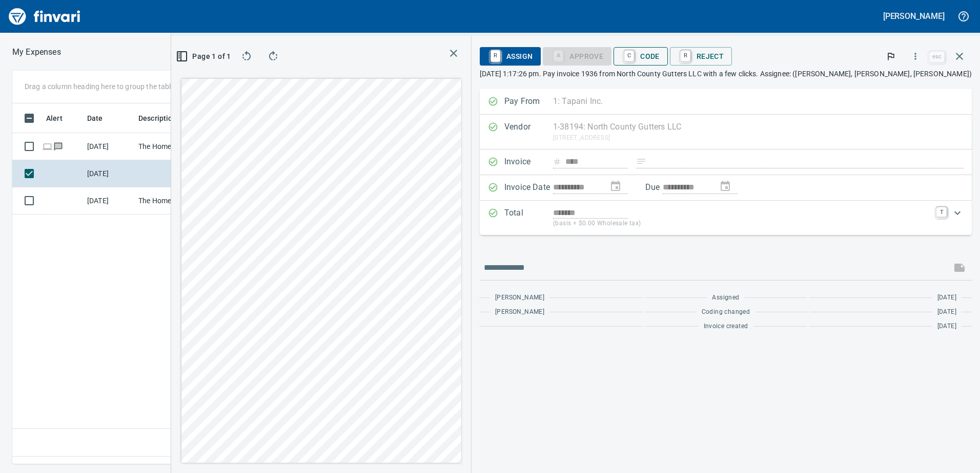 This screenshot has width=980, height=473. I want to click on p: My Expenses, so click(37, 52).